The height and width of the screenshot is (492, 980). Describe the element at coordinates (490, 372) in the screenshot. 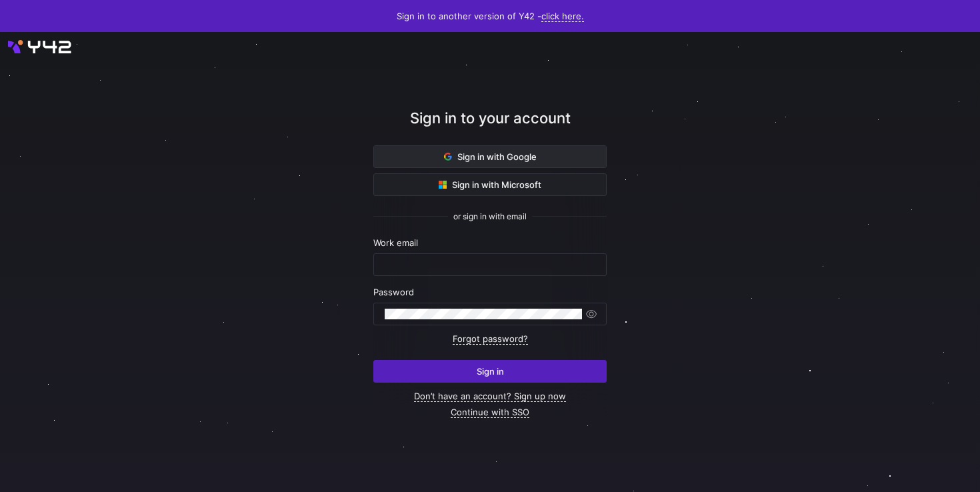

I see `span: Sign in` at that location.